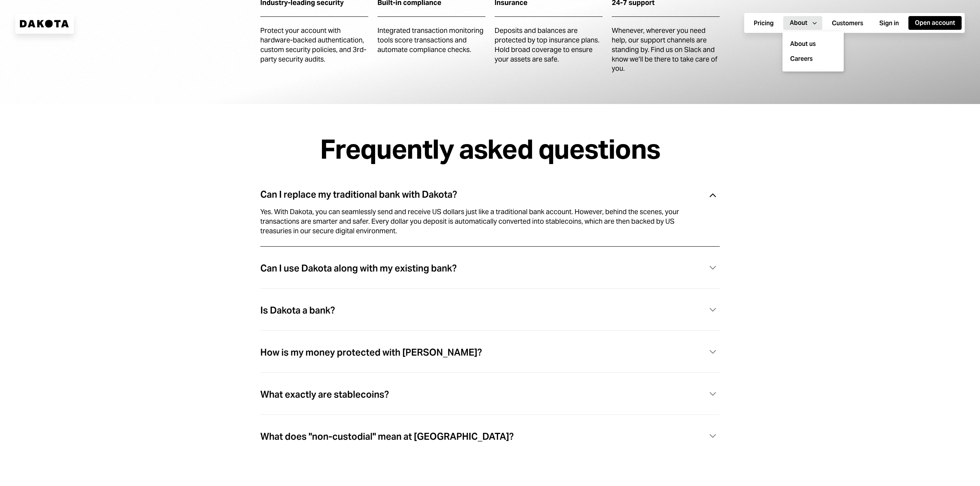 This screenshot has height=486, width=980. Describe the element at coordinates (889, 23) in the screenshot. I see `button: Sign in` at that location.